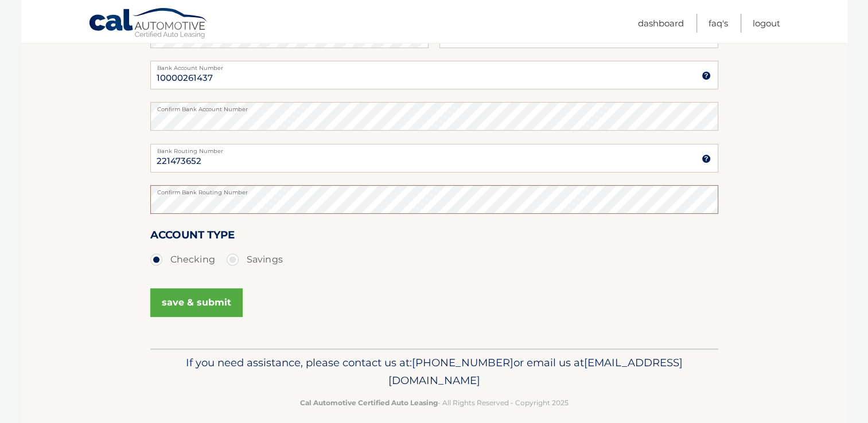 The image size is (868, 423). Describe the element at coordinates (435, 372) in the screenshot. I see `p: If you need assistance, please contact us at: or email us at` at that location.